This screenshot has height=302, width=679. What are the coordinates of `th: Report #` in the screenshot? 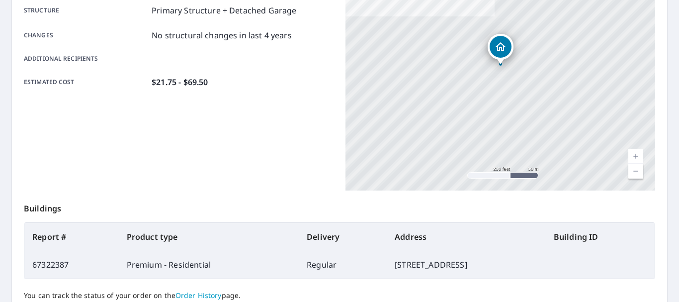 It's located at (72, 236).